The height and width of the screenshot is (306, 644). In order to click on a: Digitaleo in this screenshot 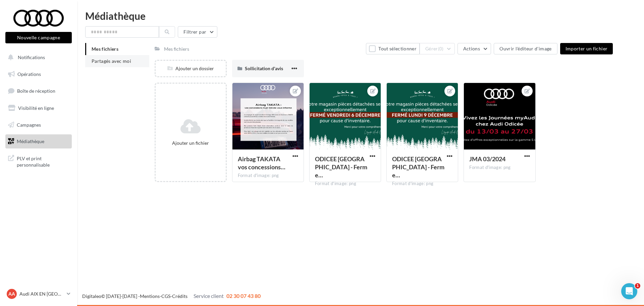, I will do `click(92, 296)`.